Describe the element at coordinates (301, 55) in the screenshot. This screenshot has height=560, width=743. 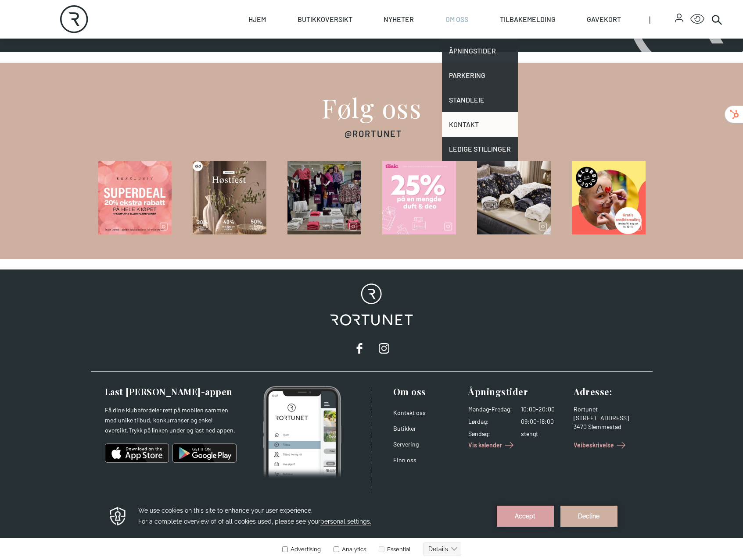
I see `label: Advertising` at that location.